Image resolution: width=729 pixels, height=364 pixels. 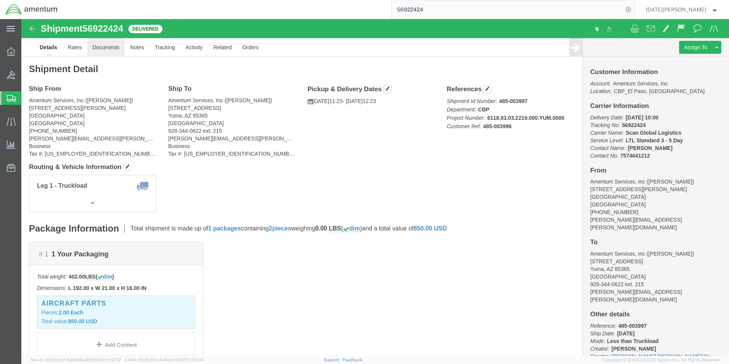 What do you see at coordinates (76, 360) in the screenshot?
I see `span: Server: 2025.20.0-5efa686e39f` at bounding box center [76, 360].